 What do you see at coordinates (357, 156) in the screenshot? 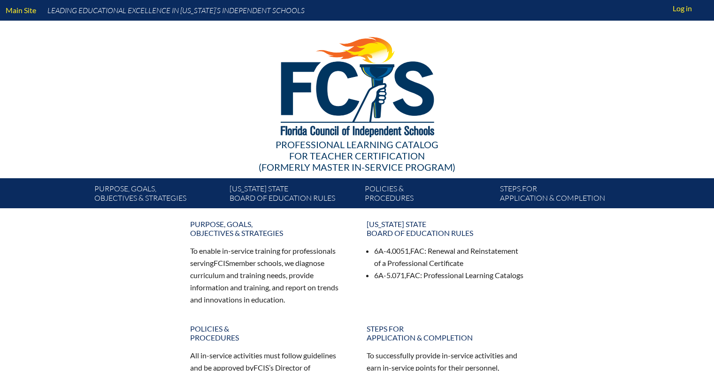
I see `div: Professional Learning Catalog (formerly Master In-service Program)` at bounding box center [357, 156].